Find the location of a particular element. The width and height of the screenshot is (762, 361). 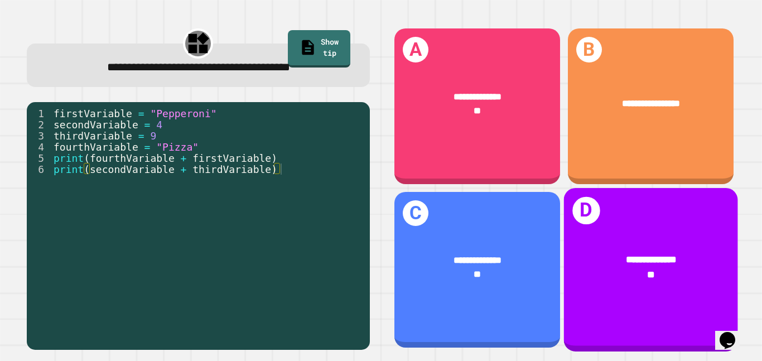

div: 1 is located at coordinates (39, 113).